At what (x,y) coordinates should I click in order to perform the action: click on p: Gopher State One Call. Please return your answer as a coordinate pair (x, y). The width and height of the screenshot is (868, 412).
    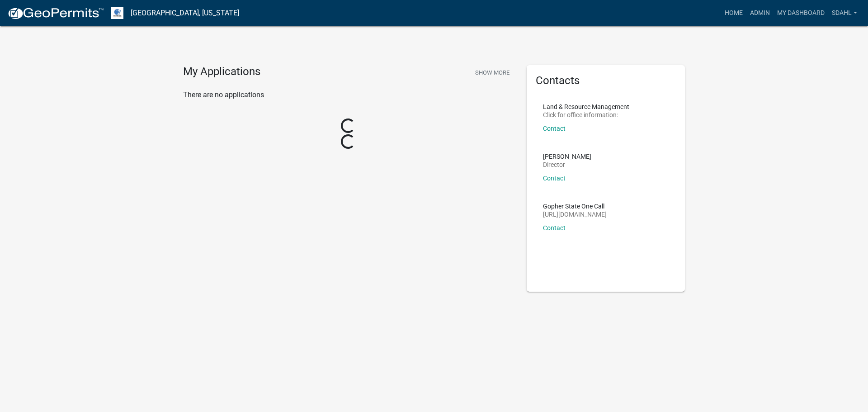
    Looking at the image, I should click on (575, 207).